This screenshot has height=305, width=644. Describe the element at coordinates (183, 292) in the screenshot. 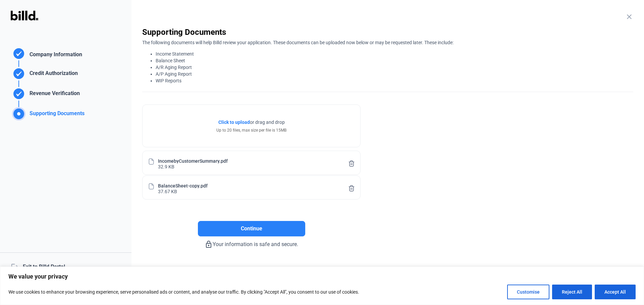

I see `p: We use cookies to enhance your browsing experience, serve personalised ads or content, and analys...` at that location.